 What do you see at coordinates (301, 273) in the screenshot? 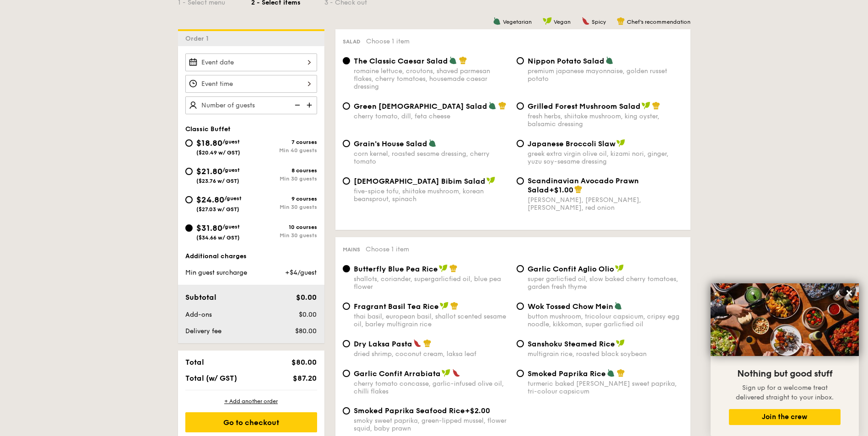
I see `span: +$4/guest` at bounding box center [301, 273].